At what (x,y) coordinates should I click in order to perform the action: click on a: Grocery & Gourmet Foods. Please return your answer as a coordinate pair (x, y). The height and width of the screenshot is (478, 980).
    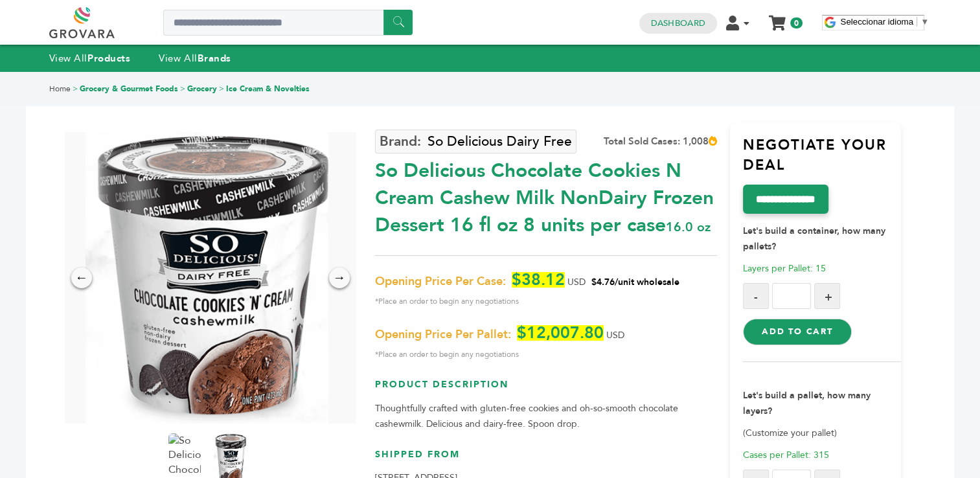
    Looking at the image, I should click on (129, 89).